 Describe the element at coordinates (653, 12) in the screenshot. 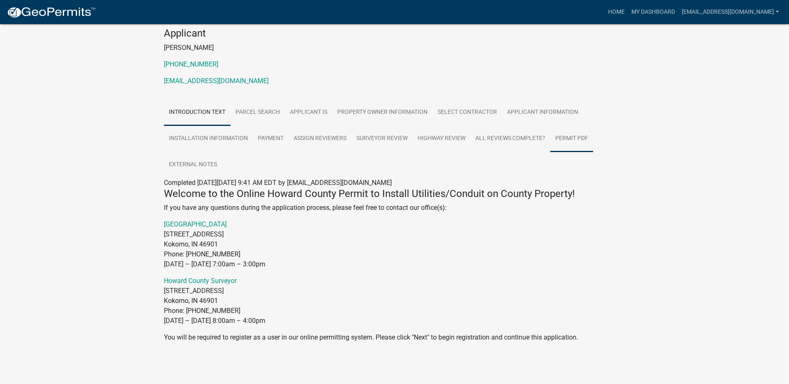

I see `a: My Dashboard` at that location.